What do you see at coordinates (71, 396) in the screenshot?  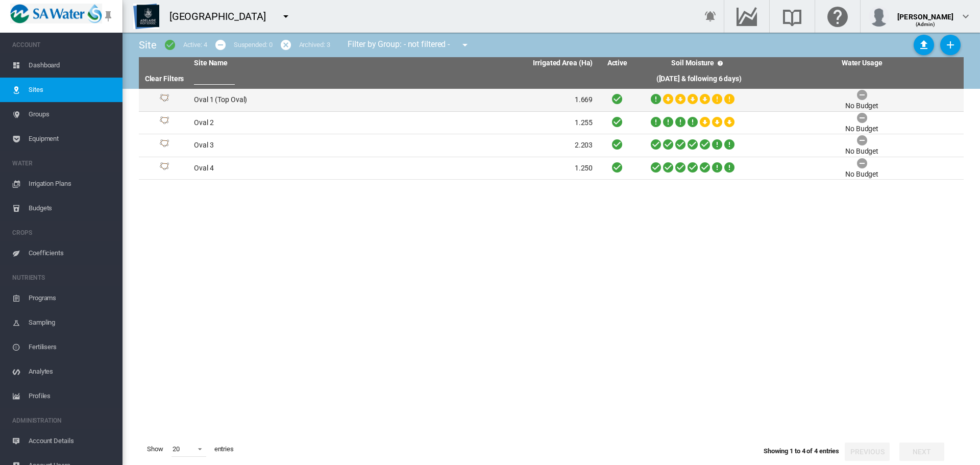 I see `span: Profiles` at bounding box center [71, 396].